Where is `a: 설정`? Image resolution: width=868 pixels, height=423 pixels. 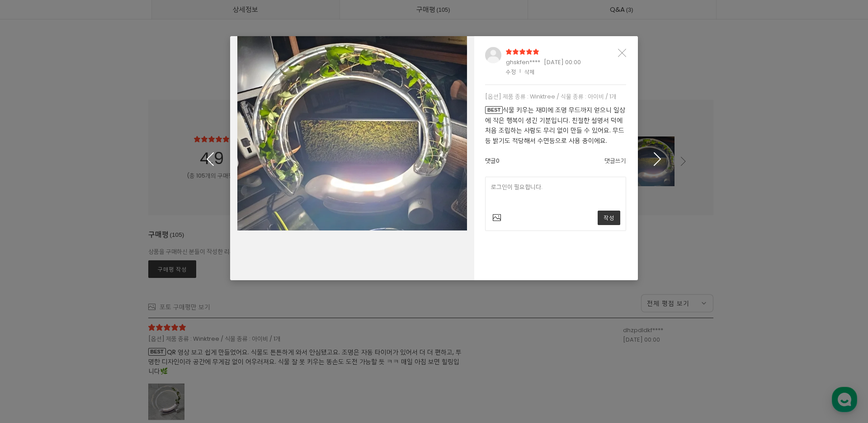
a: 설정 is located at coordinates (145, 298).